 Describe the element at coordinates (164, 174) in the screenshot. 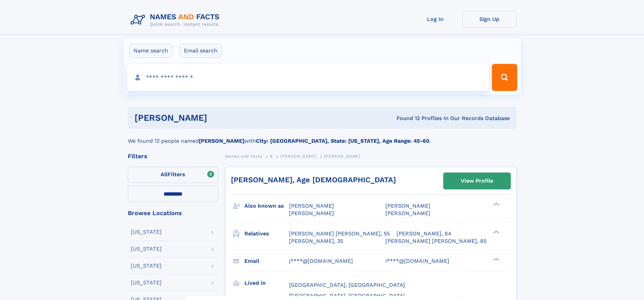

I see `span: All` at that location.